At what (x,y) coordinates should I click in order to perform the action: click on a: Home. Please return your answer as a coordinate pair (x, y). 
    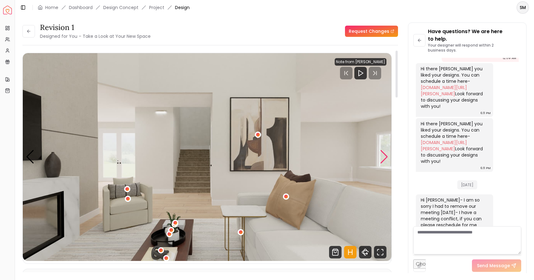
    Looking at the image, I should click on (52, 7).